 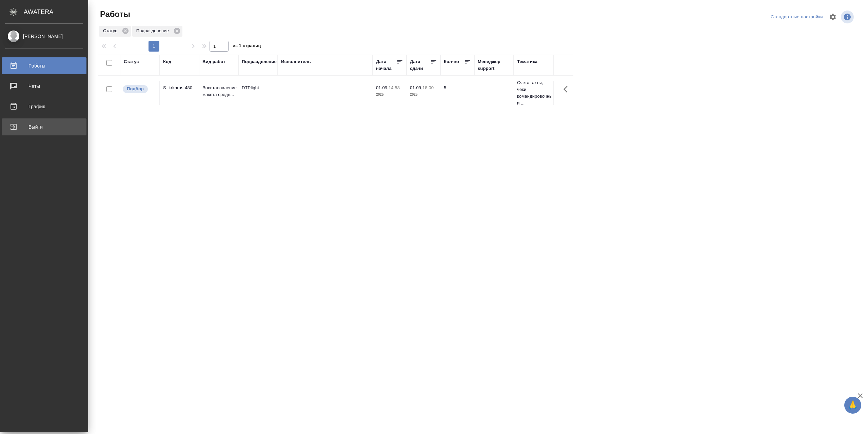 What do you see at coordinates (44, 107) in the screenshot?
I see `div: График` at bounding box center [44, 107].